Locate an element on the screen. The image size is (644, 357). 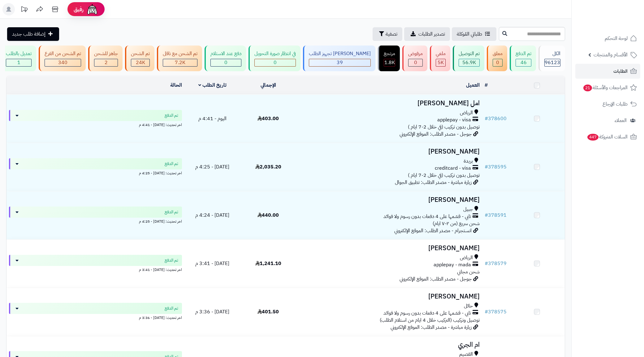
a: #378579 is located at coordinates (495, 263).